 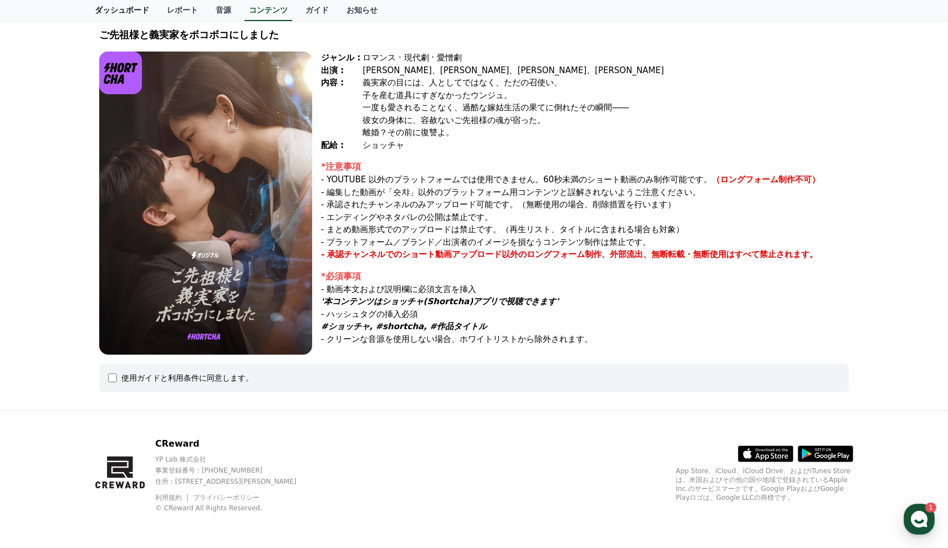 I want to click on em: '本コンテンツはショッチャ(Shortcha)アプリで視聴できます', so click(x=440, y=302).